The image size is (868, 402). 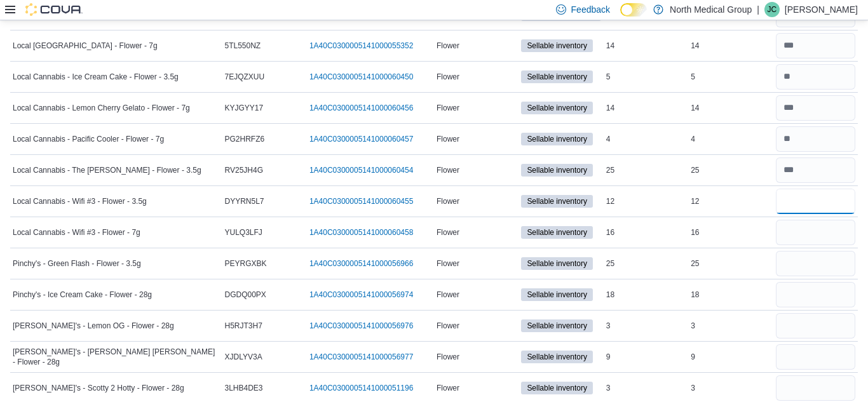 I want to click on span: Local Cannabis - Ice Cream Cake - Flower - 3.5g, so click(x=96, y=77).